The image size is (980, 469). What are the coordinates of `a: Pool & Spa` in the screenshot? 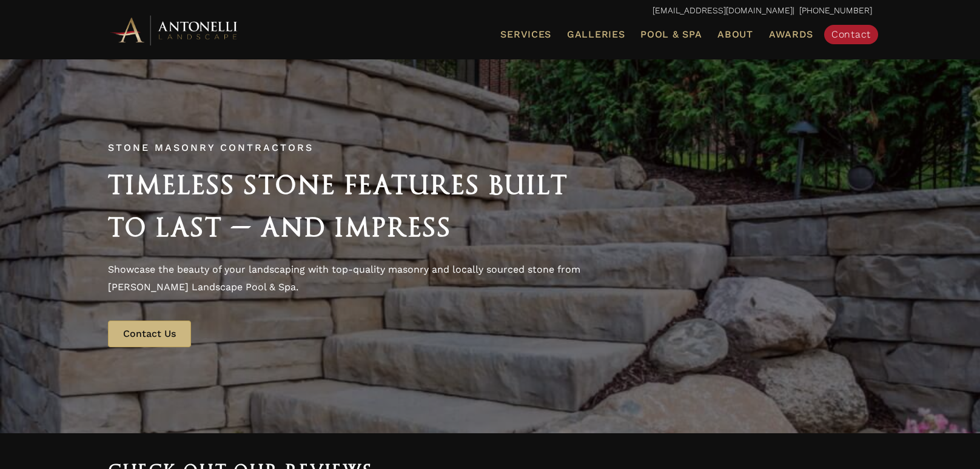 It's located at (671, 35).